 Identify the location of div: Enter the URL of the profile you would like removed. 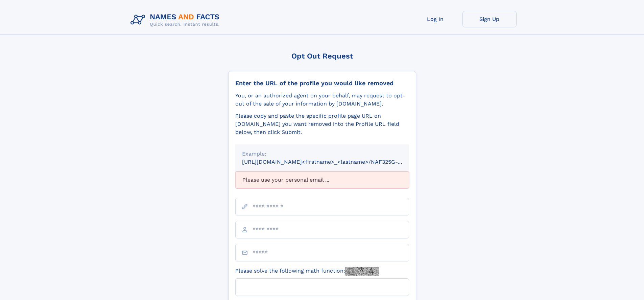
(322, 83).